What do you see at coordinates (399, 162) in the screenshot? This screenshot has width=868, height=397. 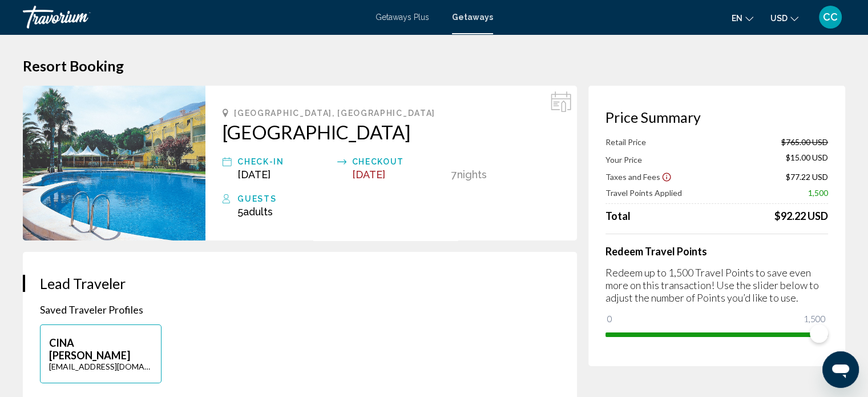 I see `div: Checkout` at bounding box center [399, 162].